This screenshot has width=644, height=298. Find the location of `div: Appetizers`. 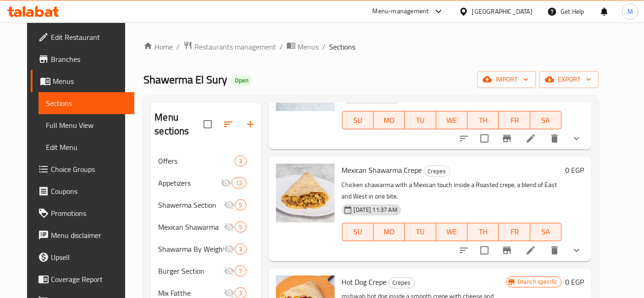

div: Appetizers is located at coordinates (189, 183).